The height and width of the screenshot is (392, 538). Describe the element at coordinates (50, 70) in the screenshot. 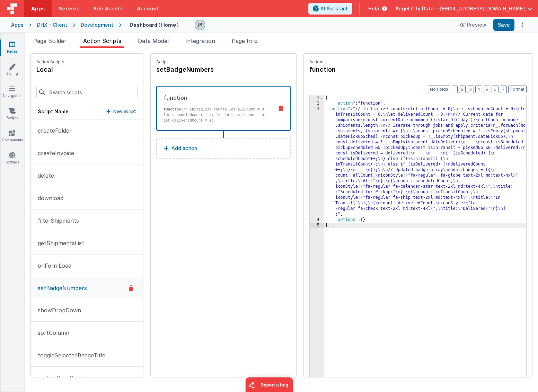

I see `h4: local` at that location.